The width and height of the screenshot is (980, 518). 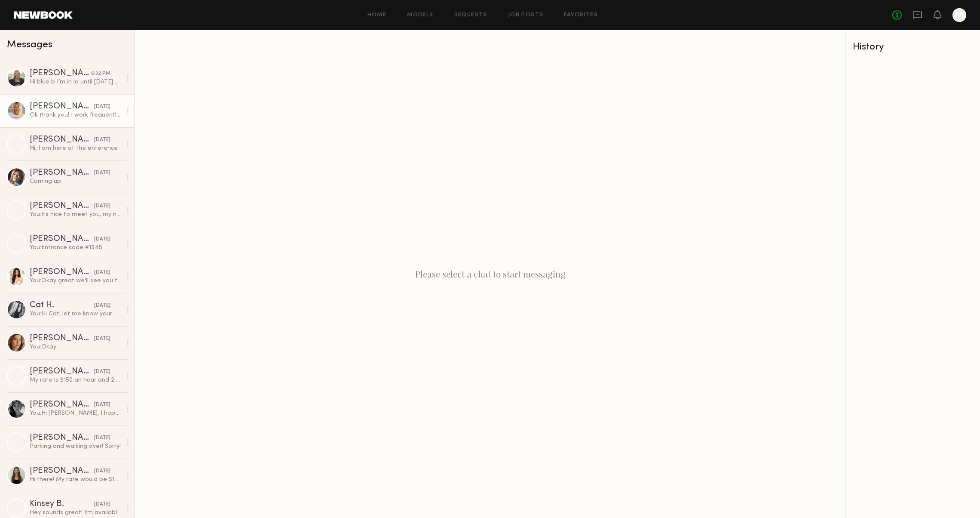 I want to click on div: You: Okay great we'll see you then, so click(x=75, y=280).